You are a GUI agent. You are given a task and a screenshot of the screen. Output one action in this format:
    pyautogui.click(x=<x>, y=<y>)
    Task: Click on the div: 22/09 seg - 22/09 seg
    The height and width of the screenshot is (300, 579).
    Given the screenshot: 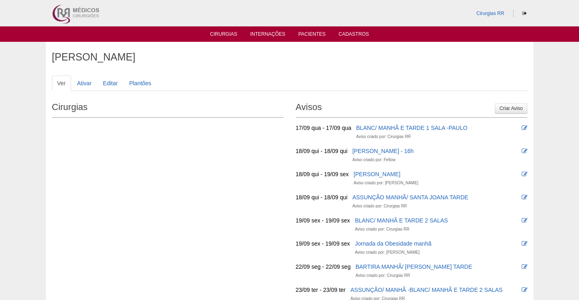 What is the action you would take?
    pyautogui.click(x=323, y=267)
    